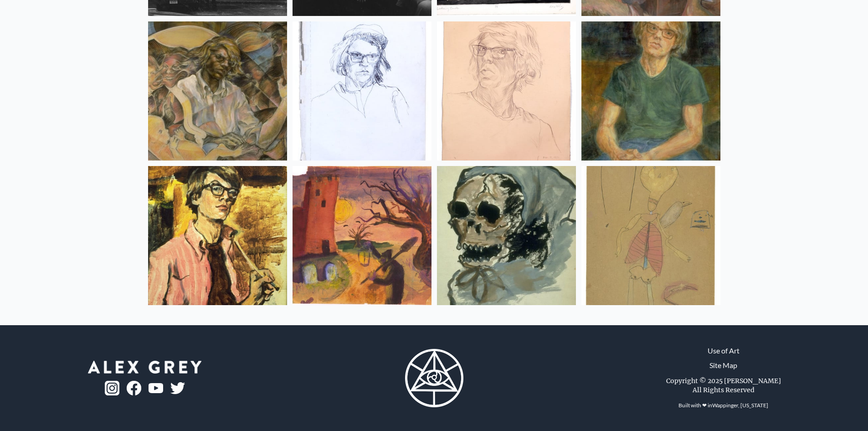 The width and height of the screenshot is (868, 431). What do you see at coordinates (156, 388) in the screenshot?
I see `img: youtube-logo.png` at bounding box center [156, 388].